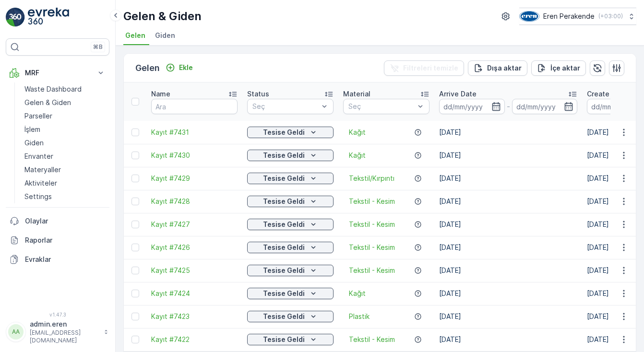 The width and height of the screenshot is (644, 352). I want to click on img: image_16_2KwAvdm.png, so click(530, 17).